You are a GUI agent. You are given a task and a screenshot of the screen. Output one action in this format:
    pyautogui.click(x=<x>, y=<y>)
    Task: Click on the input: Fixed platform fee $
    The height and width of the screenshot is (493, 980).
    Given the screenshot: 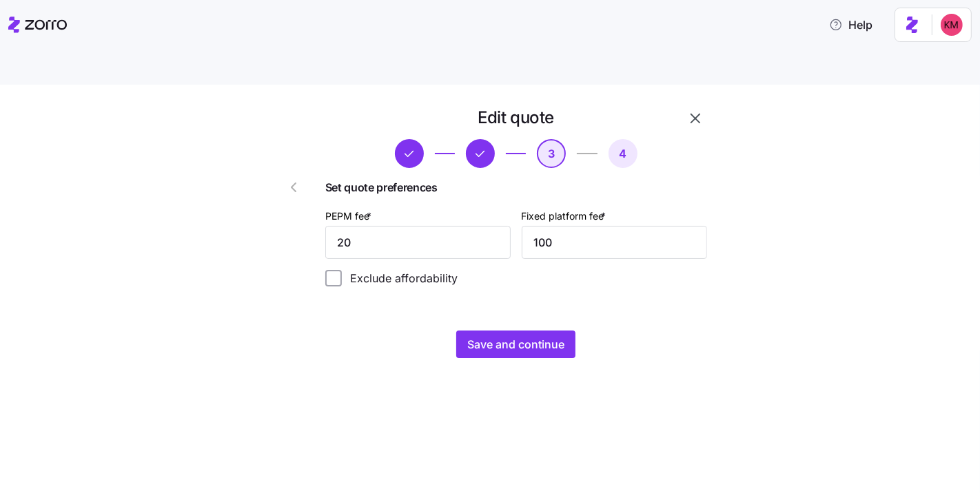 What is the action you would take?
    pyautogui.click(x=614, y=243)
    